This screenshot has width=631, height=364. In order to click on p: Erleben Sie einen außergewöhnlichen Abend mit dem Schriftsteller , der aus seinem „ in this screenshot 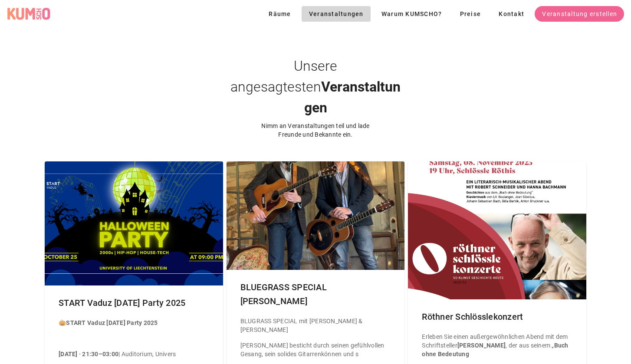, I will do `click(497, 345)`.